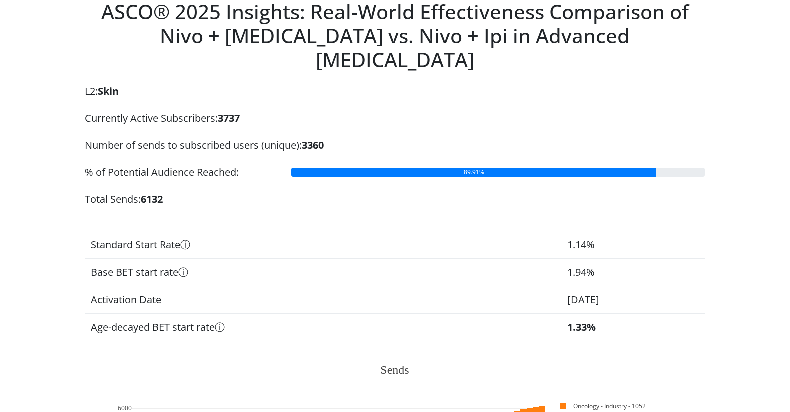  What do you see at coordinates (633, 245) in the screenshot?
I see `td: 1.14%` at bounding box center [633, 245].